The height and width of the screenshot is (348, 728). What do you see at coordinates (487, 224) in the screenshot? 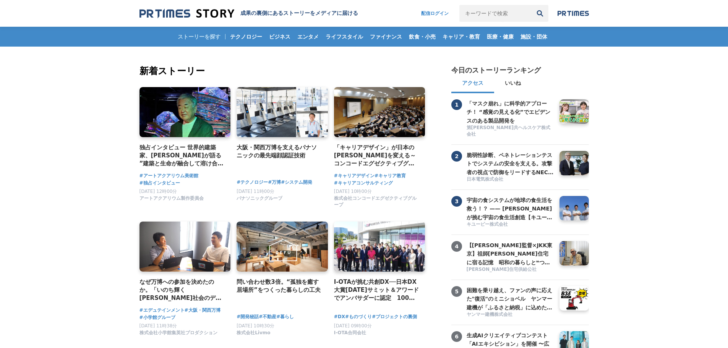
I see `span: キユーピー株式会社` at bounding box center [487, 224].